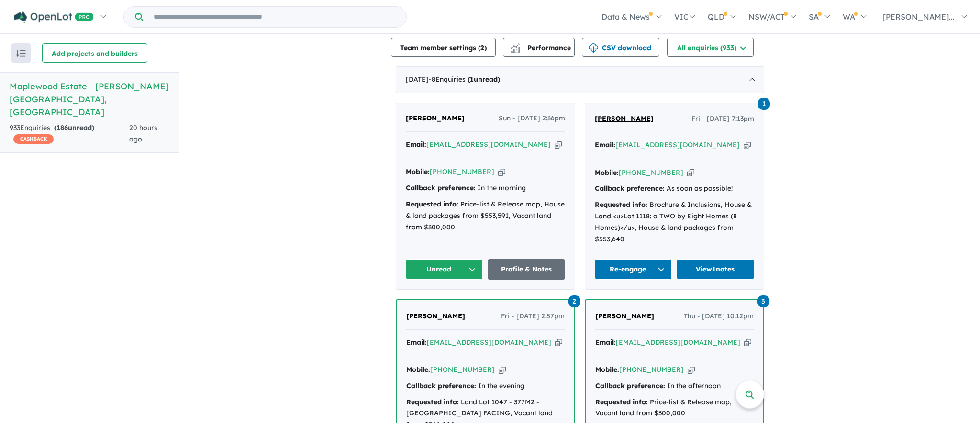  I want to click on span: Performance, so click(541, 48).